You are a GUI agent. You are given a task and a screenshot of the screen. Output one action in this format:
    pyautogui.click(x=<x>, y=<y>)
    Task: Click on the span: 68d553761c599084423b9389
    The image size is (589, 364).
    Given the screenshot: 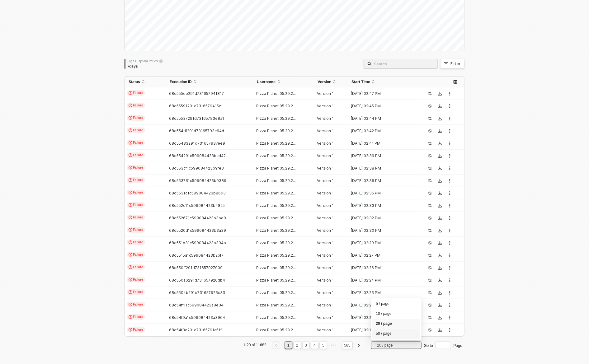 What is the action you would take?
    pyautogui.click(x=198, y=181)
    